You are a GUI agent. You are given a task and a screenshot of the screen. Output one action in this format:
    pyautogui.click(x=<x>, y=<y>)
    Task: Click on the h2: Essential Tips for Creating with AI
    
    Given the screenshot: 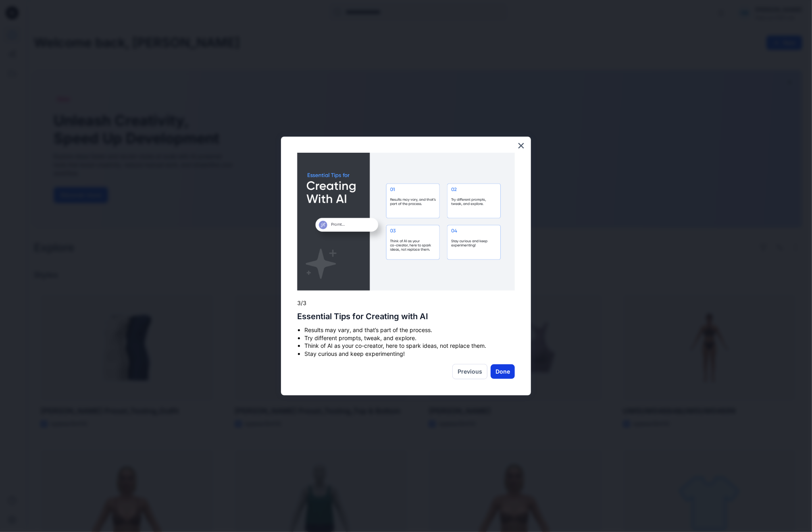 What is the action you would take?
    pyautogui.click(x=406, y=316)
    